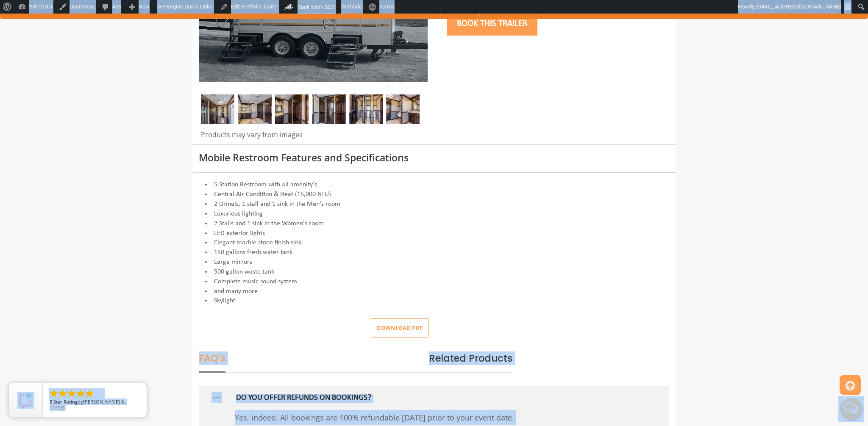 Image resolution: width=868 pixels, height=426 pixels. What do you see at coordinates (313, 137) in the screenshot?
I see `div: Products may vary from images` at bounding box center [313, 137].